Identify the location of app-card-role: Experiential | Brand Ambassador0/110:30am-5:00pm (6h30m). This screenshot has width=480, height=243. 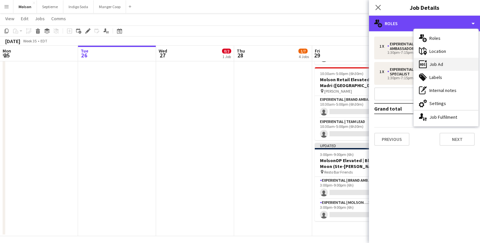
(352, 107).